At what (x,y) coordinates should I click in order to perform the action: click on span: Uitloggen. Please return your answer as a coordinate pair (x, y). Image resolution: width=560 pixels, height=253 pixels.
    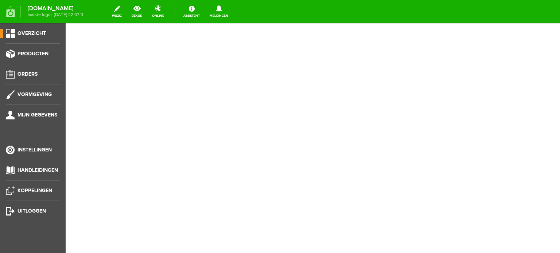
    Looking at the image, I should click on (32, 211).